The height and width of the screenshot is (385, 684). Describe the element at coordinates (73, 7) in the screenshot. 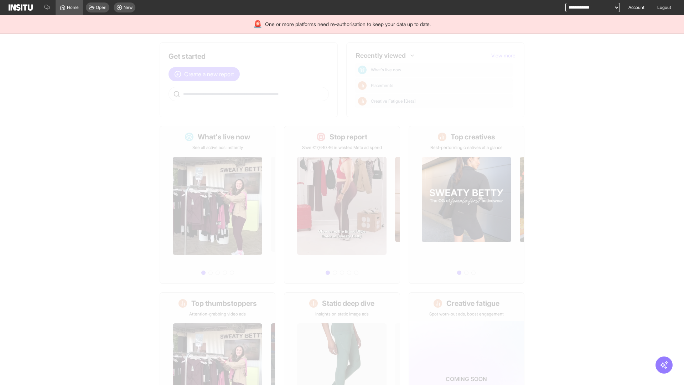

I see `span: Home` at that location.